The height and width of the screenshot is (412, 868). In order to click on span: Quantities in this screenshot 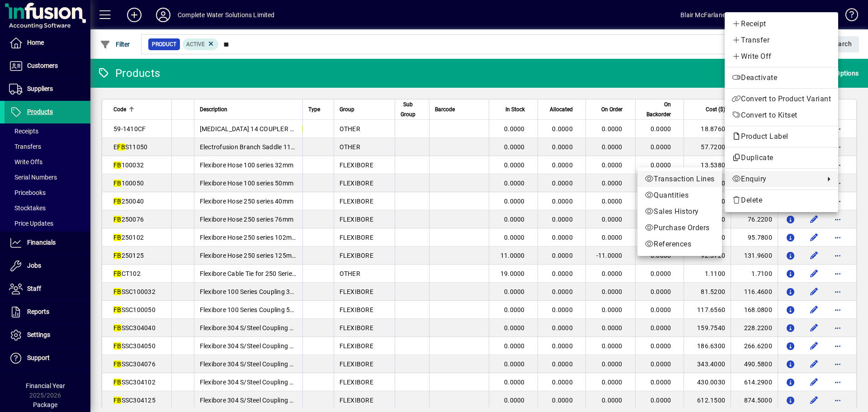, I will do `click(680, 195)`.